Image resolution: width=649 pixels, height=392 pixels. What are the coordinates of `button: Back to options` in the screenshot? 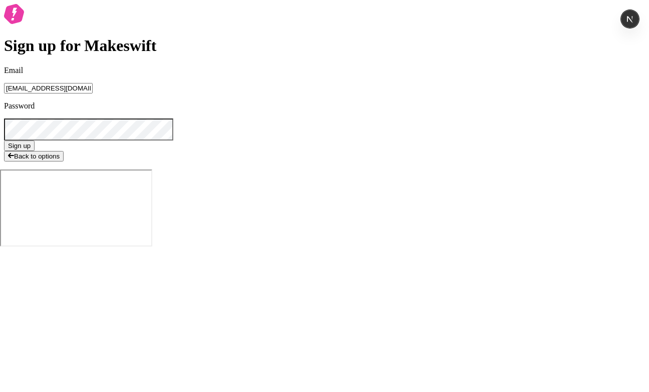 It's located at (34, 156).